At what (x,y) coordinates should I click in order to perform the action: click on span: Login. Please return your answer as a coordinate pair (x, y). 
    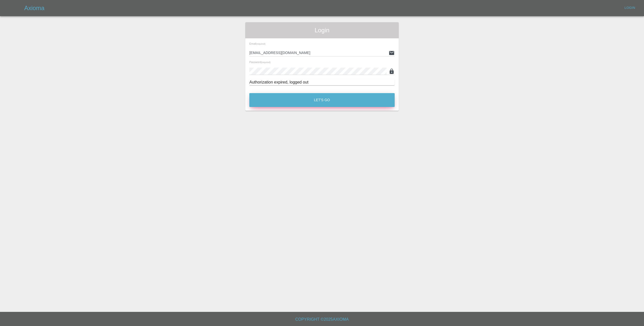
    Looking at the image, I should click on (322, 30).